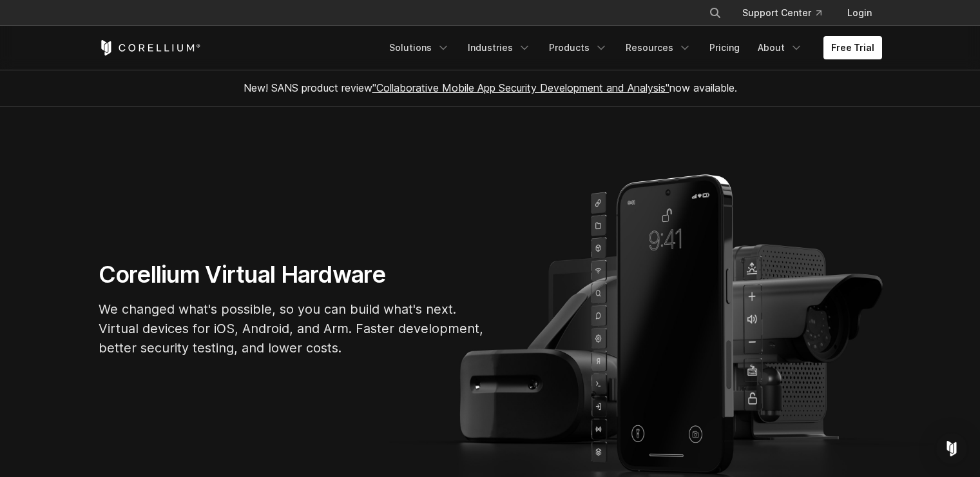 The height and width of the screenshot is (477, 980). I want to click on a: Support Center, so click(782, 13).